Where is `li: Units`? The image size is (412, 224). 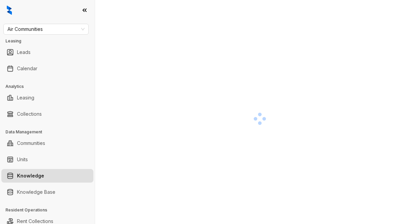 li: Units is located at coordinates (47, 159).